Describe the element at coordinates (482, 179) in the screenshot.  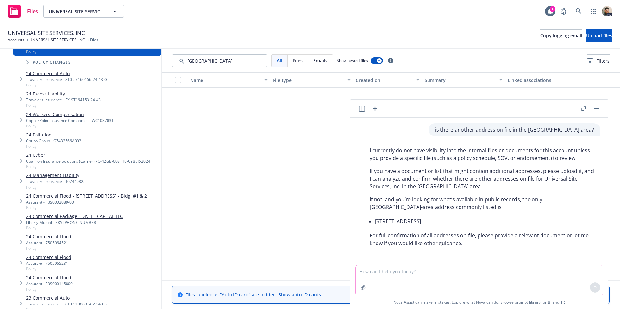
I see `p: If you have a document or list that might contain additional addresses, please upload it, and I c...` at that location.